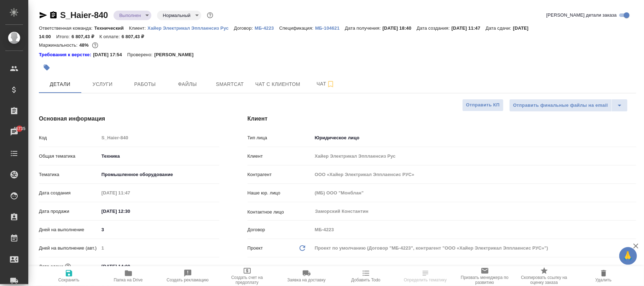 The height and width of the screenshot is (286, 644). Describe the element at coordinates (188, 280) in the screenshot. I see `span: Создать рекламацию` at that location.